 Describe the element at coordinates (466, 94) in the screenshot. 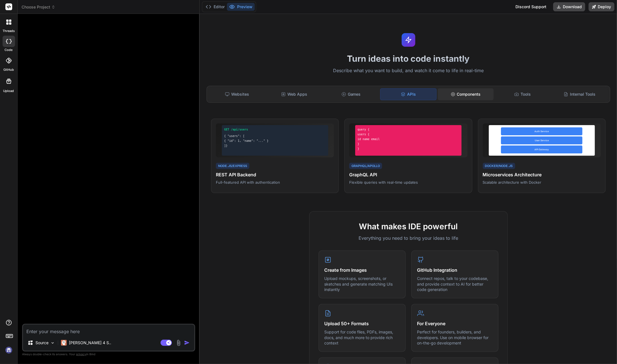

I see `div: Components` at that location.